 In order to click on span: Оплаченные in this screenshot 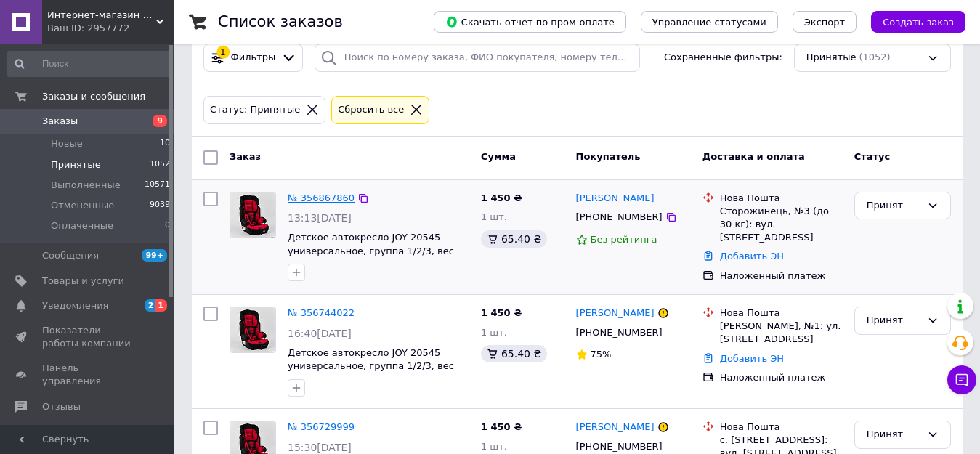, I will do `click(82, 226)`.